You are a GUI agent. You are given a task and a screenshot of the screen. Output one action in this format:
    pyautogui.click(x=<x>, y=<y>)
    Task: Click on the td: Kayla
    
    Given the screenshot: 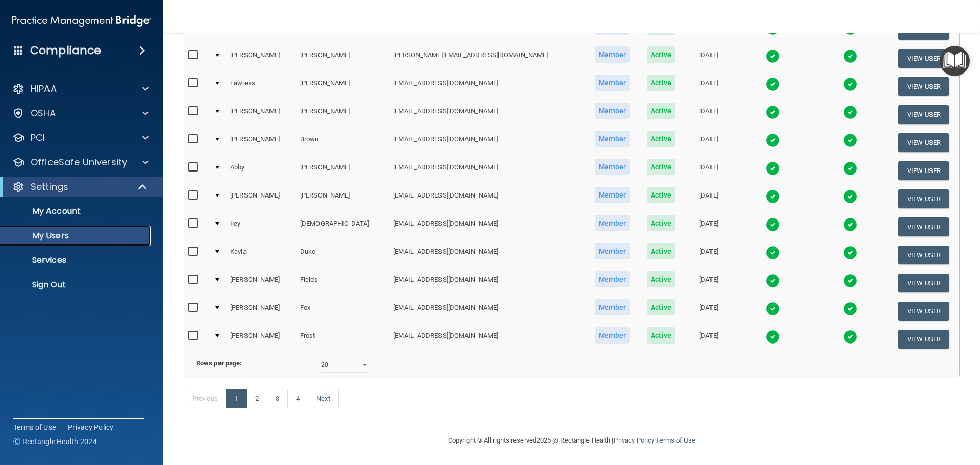 What is the action you would take?
    pyautogui.click(x=261, y=255)
    